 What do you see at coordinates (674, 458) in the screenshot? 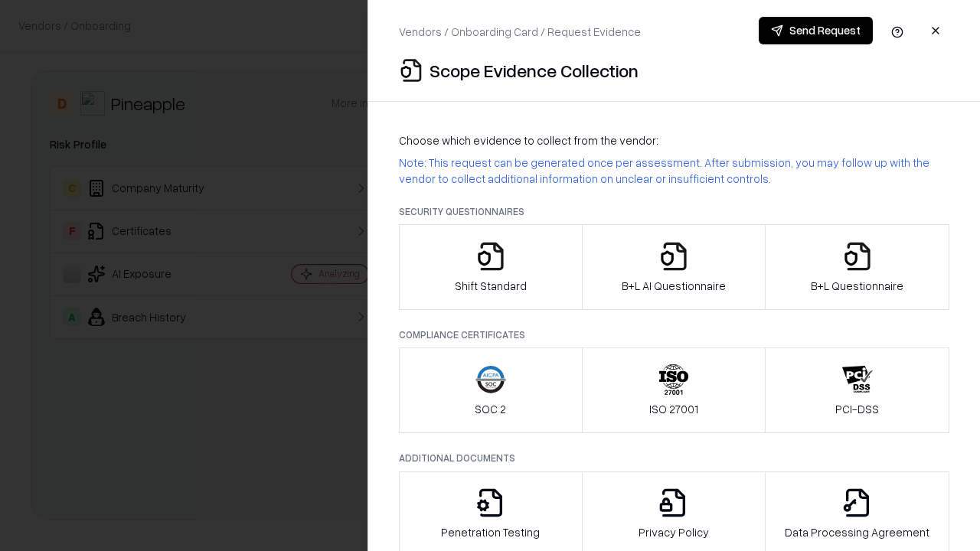
I see `p: Additional Documents` at bounding box center [674, 458].